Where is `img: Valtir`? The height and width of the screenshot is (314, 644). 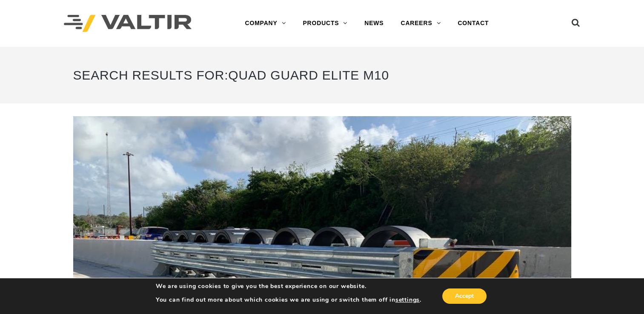 img: Valtir is located at coordinates (128, 23).